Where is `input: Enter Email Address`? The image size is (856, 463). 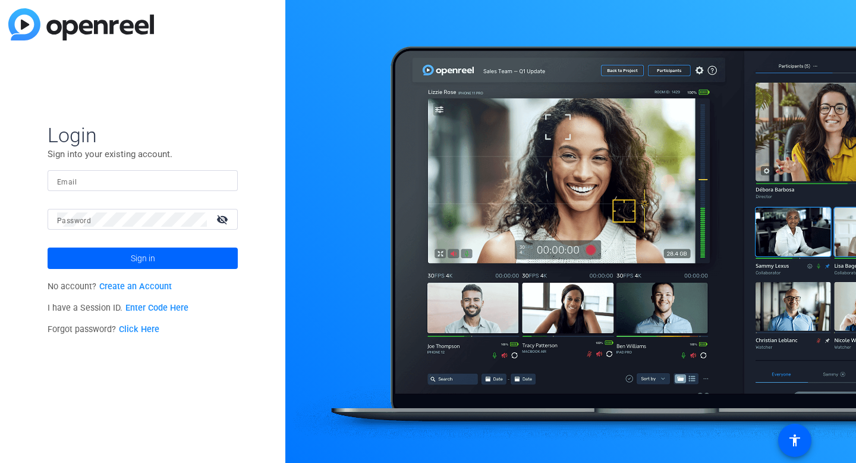
input: Enter Email Address is located at coordinates (143, 181).